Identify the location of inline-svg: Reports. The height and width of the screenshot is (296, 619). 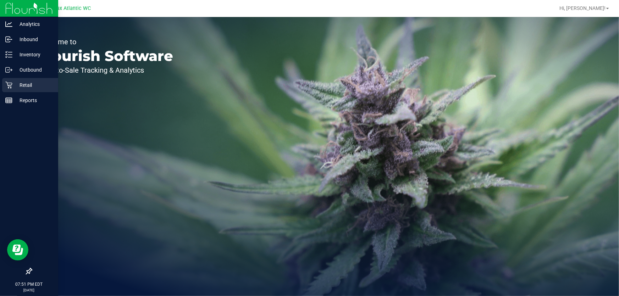
(9, 100).